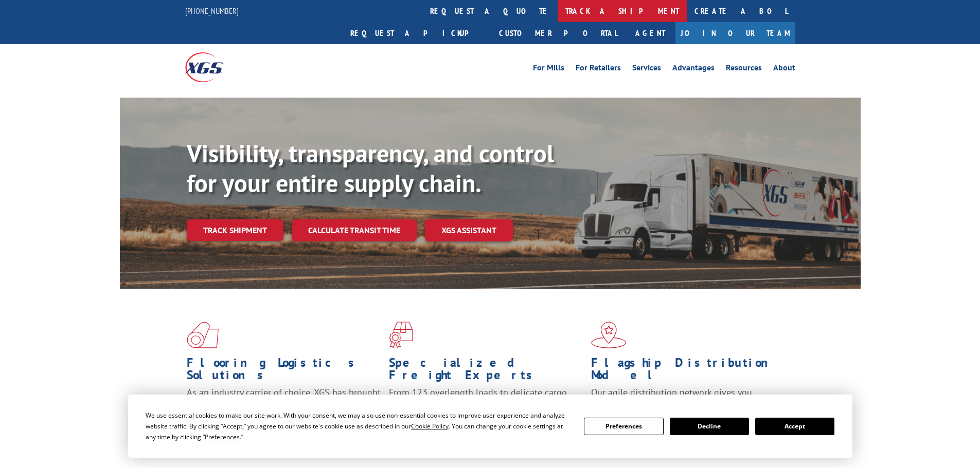  I want to click on a: For Retailers, so click(599, 70).